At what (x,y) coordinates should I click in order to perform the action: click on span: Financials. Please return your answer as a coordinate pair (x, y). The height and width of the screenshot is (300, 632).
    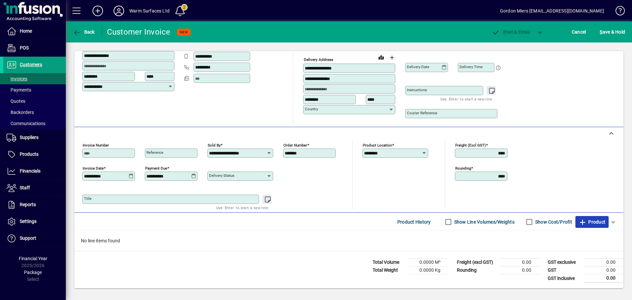
    Looking at the image, I should click on (30, 171).